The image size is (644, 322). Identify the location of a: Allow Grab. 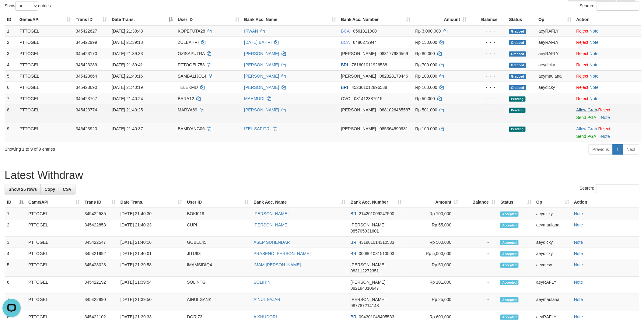
(587, 129).